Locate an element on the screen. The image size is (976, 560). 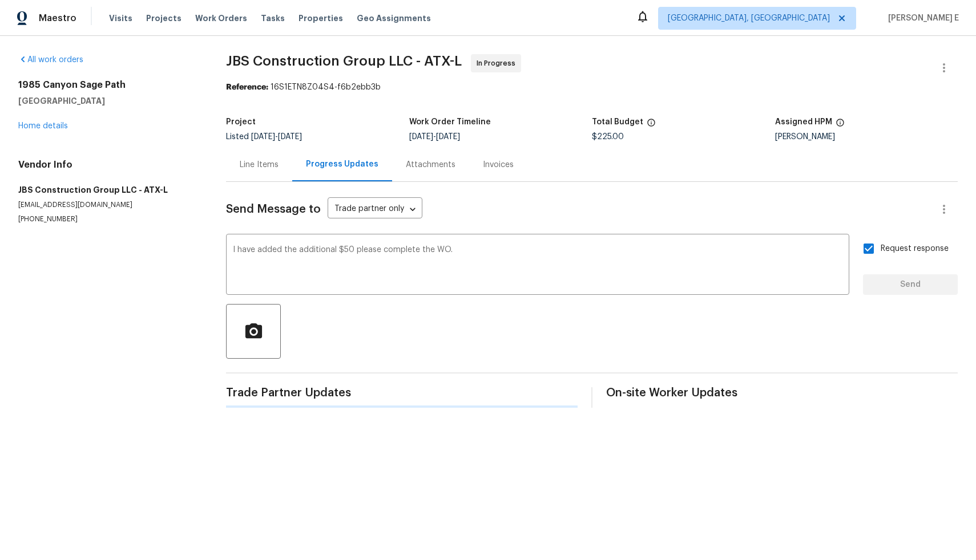
span: Visits is located at coordinates (121, 18).